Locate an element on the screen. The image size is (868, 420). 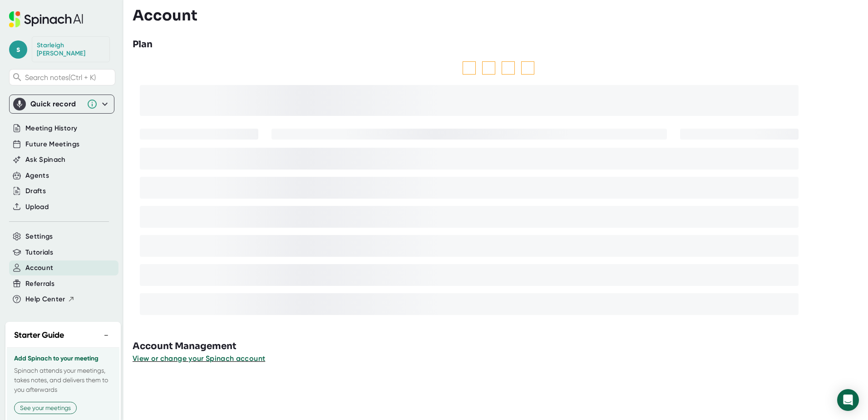
h3: Account is located at coordinates (165, 15).